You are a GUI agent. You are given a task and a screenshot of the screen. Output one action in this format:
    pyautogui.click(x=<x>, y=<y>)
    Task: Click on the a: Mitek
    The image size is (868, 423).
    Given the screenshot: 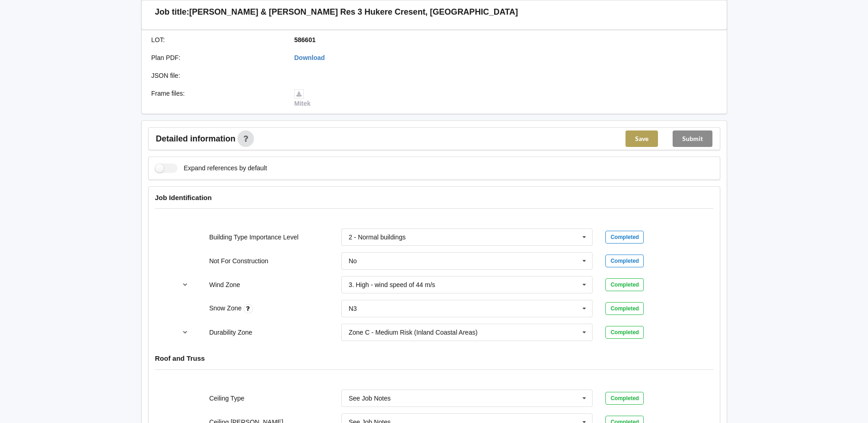 What is the action you would take?
    pyautogui.click(x=302, y=98)
    